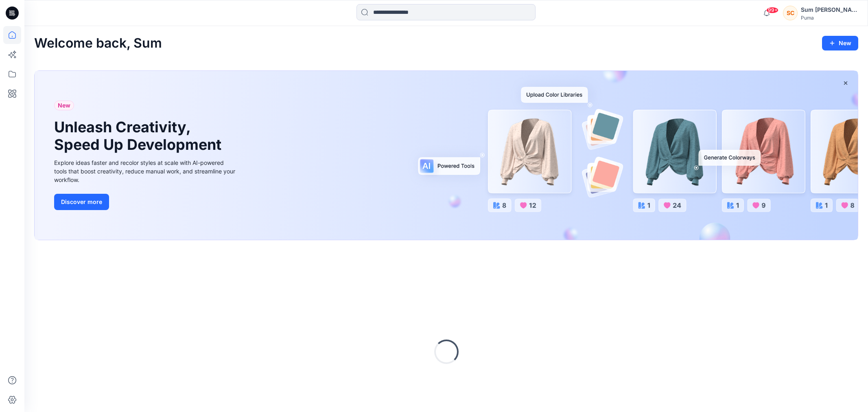 The height and width of the screenshot is (412, 868). I want to click on div: SC, so click(790, 13).